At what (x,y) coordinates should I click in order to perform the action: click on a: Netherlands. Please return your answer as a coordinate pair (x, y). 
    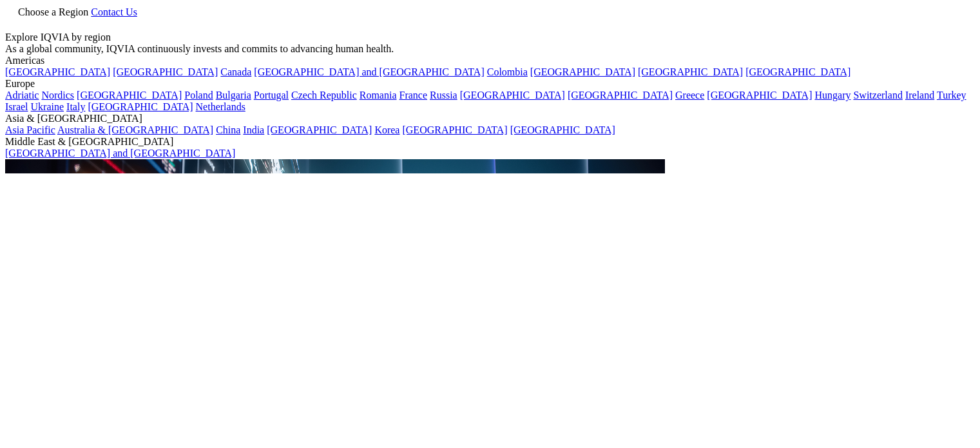
    Looking at the image, I should click on (221, 107).